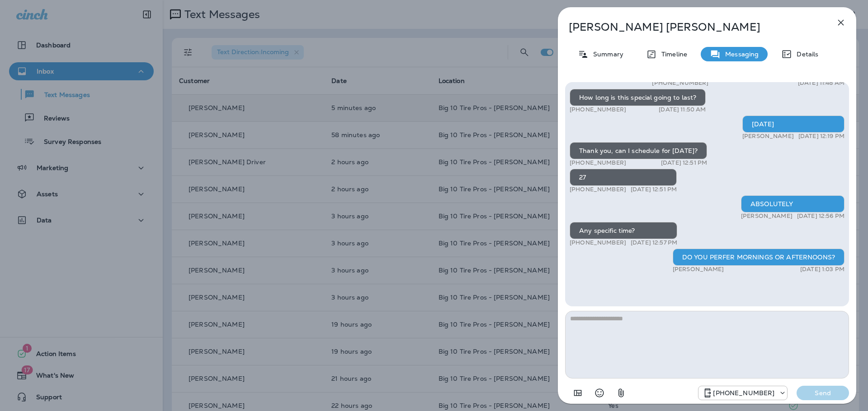 The image size is (868, 411). What do you see at coordinates (672, 54) in the screenshot?
I see `p: Timeline` at bounding box center [672, 54].